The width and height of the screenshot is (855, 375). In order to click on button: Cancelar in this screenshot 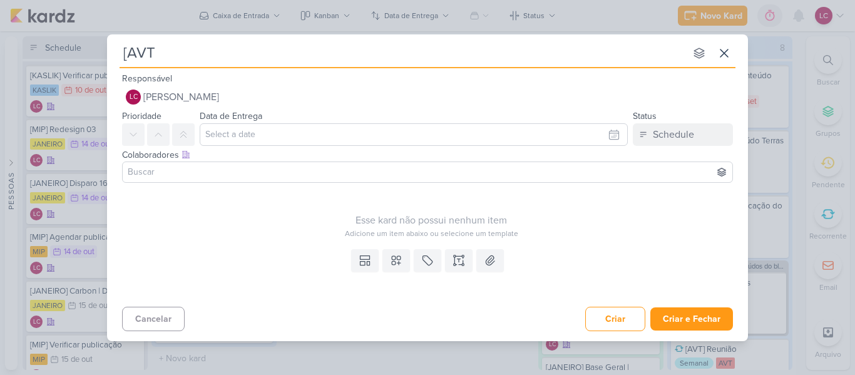, I will do `click(153, 319)`.